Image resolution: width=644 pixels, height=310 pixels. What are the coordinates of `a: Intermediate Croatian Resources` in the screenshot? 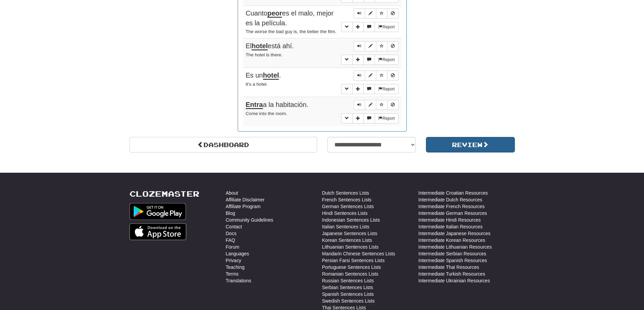 It's located at (453, 193).